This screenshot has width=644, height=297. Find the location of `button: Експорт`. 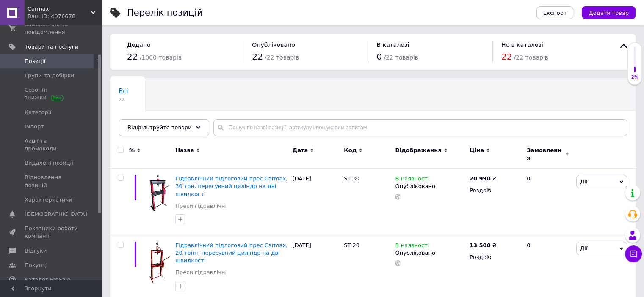

button: Експорт is located at coordinates (555, 13).